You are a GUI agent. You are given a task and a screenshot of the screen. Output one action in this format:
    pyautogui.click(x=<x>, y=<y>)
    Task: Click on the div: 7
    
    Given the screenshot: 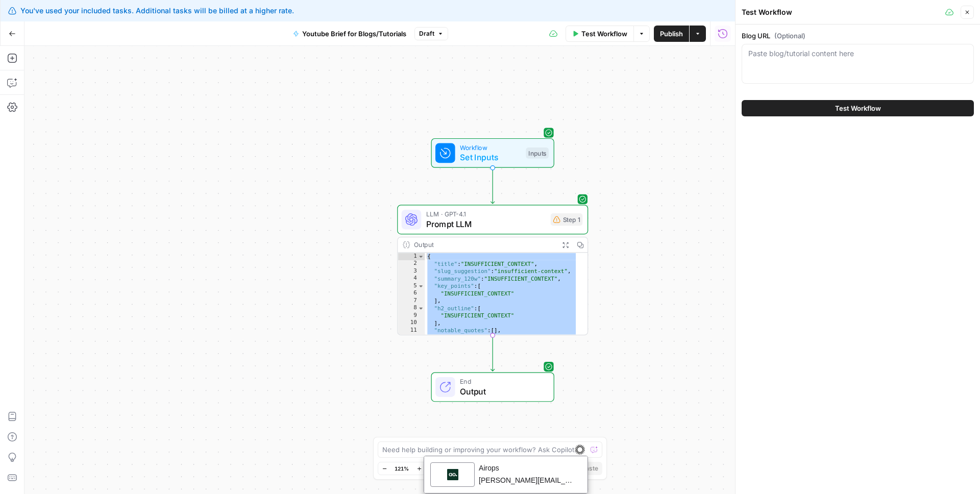 What is the action you would take?
    pyautogui.click(x=411, y=301)
    